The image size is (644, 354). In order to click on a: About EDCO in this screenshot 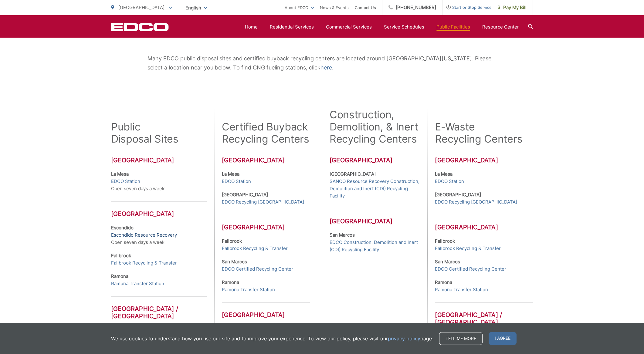, I will do `click(299, 8)`.